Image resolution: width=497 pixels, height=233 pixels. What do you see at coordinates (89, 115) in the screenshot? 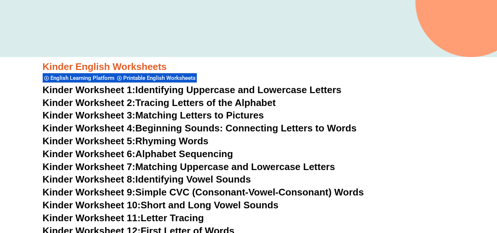
I see `span: Kinder Worksheet 3:` at bounding box center [89, 115].